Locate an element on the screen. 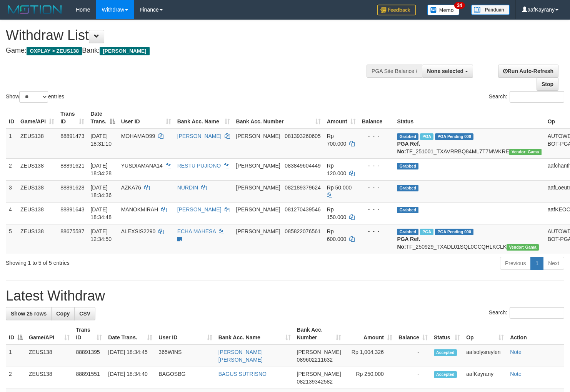 The height and width of the screenshot is (392, 570). span: 34 is located at coordinates (459, 5).